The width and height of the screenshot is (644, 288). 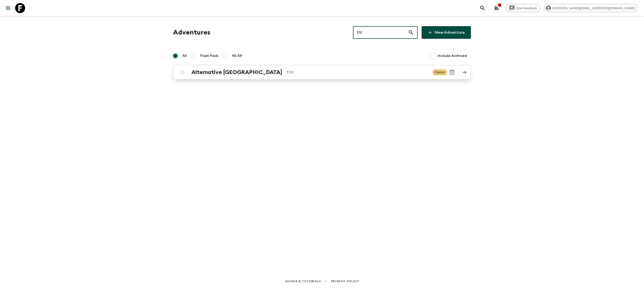 I want to click on a: Guides & Tutorials, so click(x=303, y=281).